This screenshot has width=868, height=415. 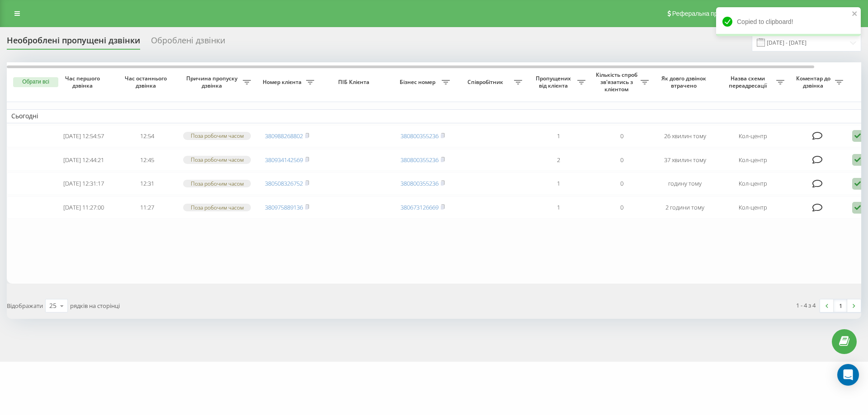 I want to click on div: Необроблені пропущені дзвінки, so click(x=73, y=42).